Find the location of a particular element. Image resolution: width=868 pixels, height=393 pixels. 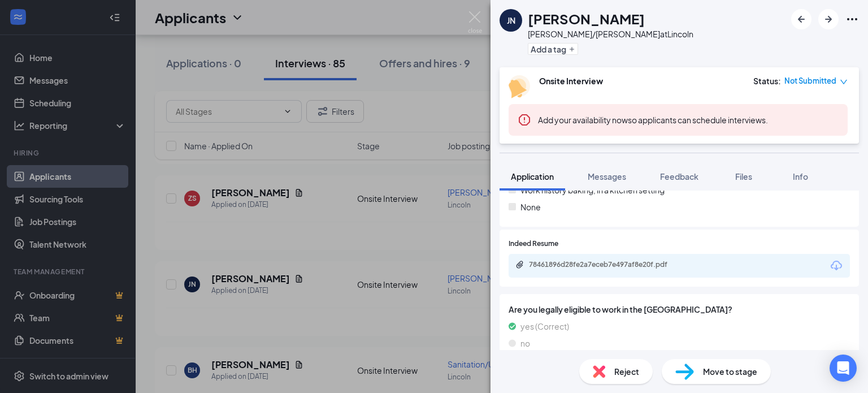

div: Status : is located at coordinates (767, 81).